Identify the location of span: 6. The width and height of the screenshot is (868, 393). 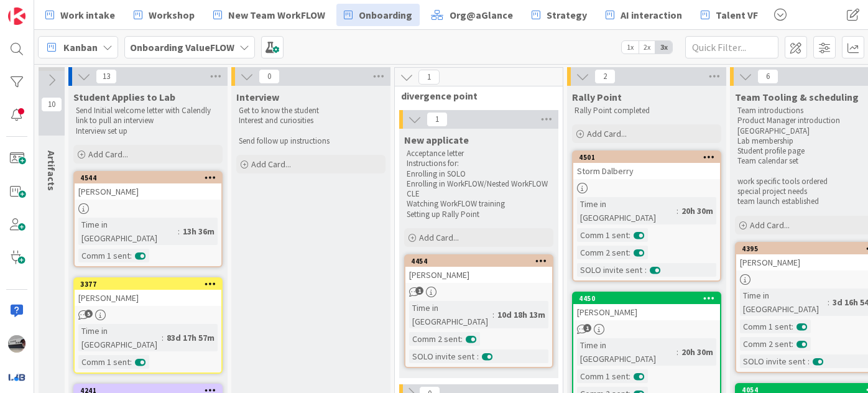
(769, 76).